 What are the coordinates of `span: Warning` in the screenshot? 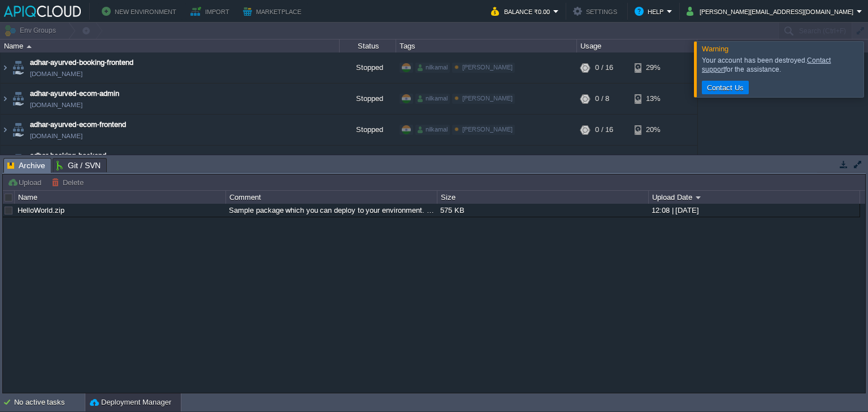 It's located at (715, 49).